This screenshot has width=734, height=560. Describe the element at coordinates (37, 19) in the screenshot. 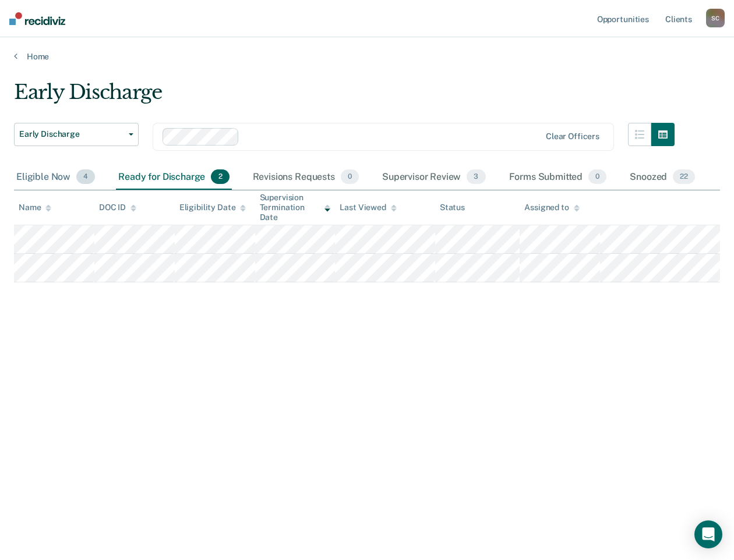

I see `img: Recidiviz` at that location.